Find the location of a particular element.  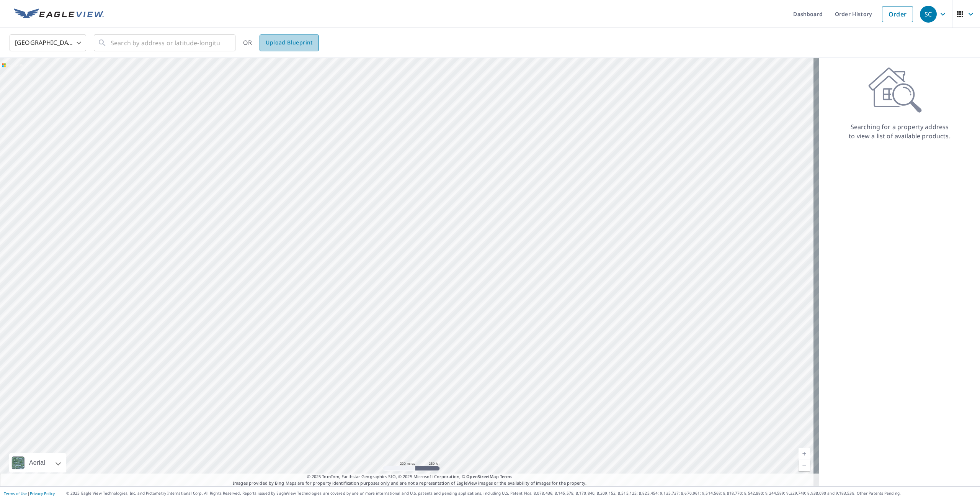

a: Terms is located at coordinates (506, 476).